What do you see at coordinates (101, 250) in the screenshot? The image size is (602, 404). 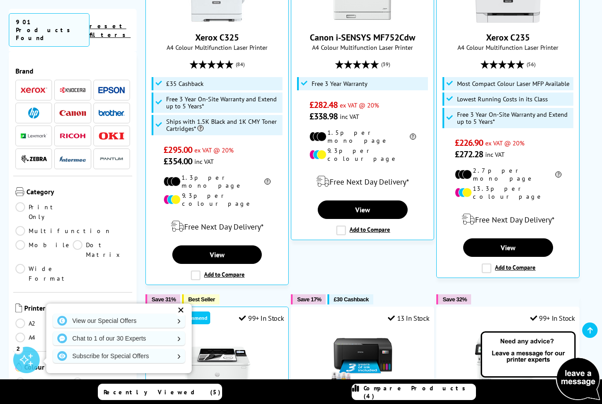 I see `a: Dot Matrix` at bounding box center [101, 250].